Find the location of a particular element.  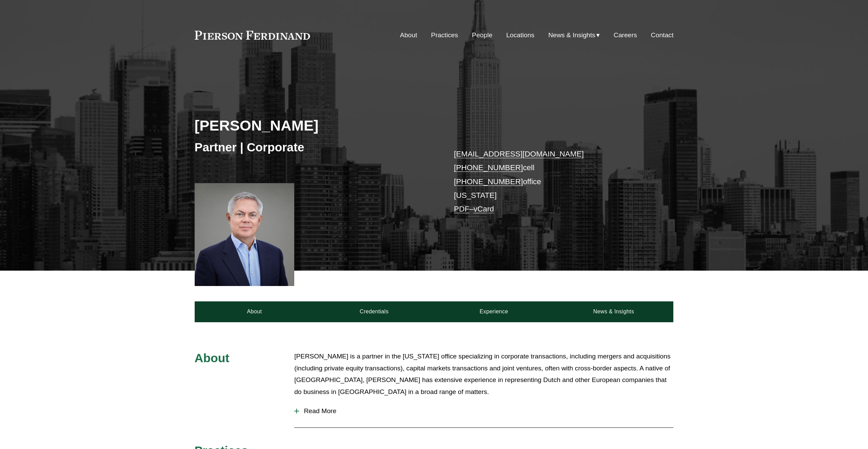

span: News & Insights is located at coordinates (572, 35).